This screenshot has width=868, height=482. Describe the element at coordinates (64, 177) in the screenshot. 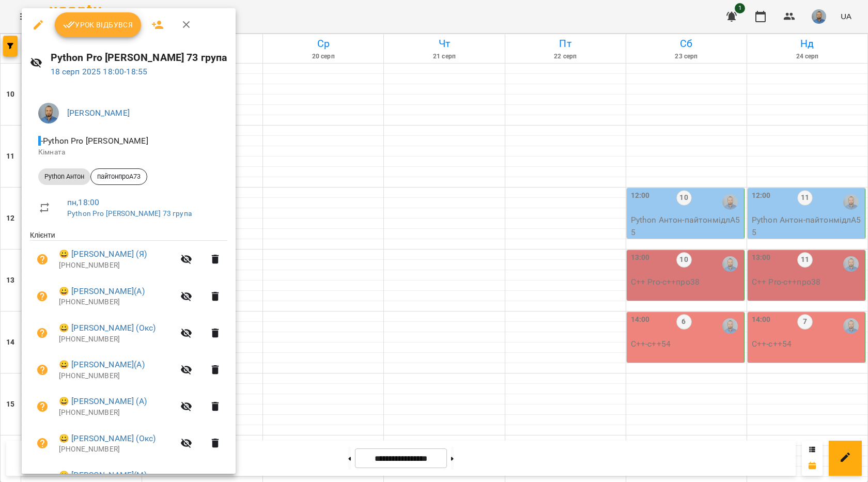

I see `span: Python Антон` at that location.